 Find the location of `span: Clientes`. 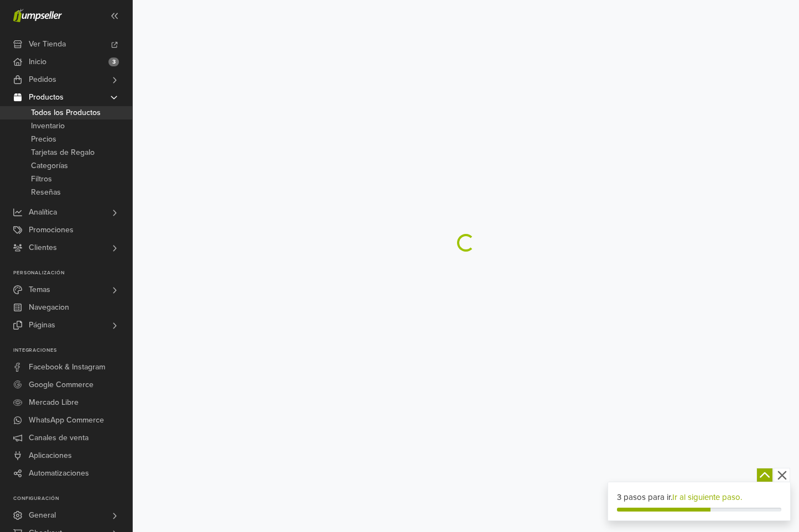

span: Clientes is located at coordinates (43, 248).